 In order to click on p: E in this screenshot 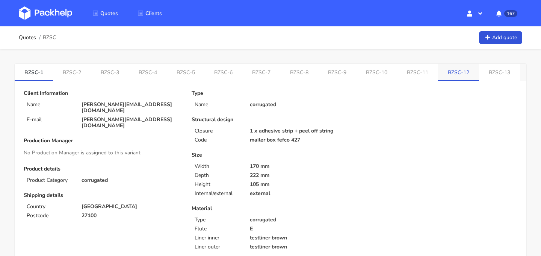, I will do `click(300, 229)`.